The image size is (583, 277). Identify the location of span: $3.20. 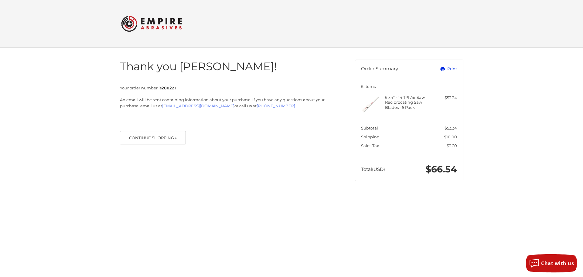
(452, 146).